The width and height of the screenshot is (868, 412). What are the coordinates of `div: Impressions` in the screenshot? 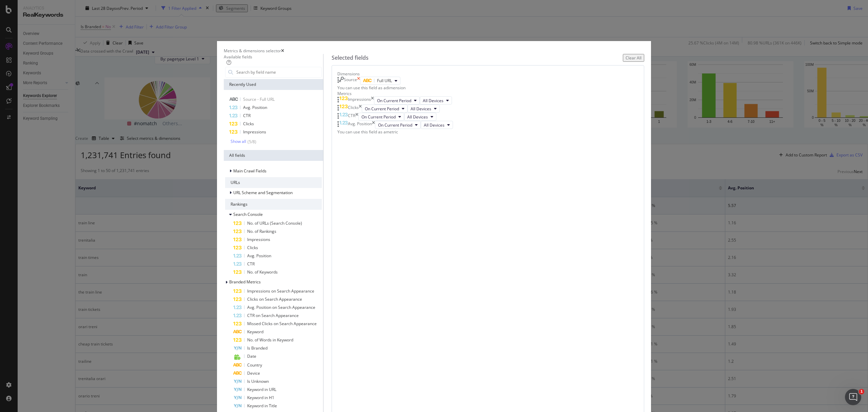 It's located at (360, 101).